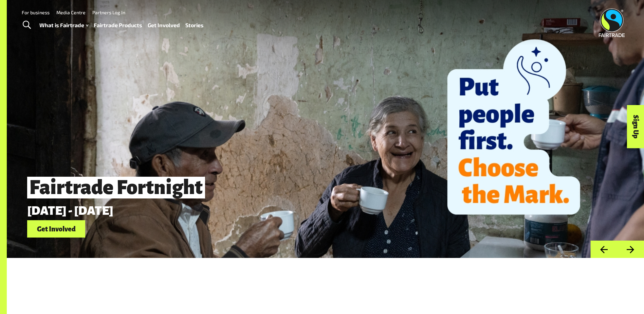  What do you see at coordinates (603, 249) in the screenshot?
I see `button: Previous` at bounding box center [603, 249].